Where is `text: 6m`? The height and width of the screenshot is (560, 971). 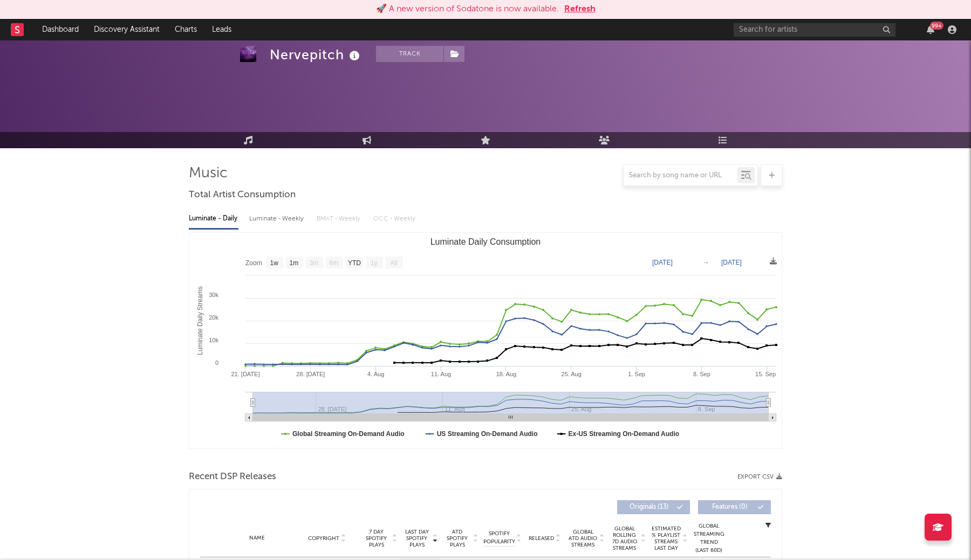
text: 6m is located at coordinates (334, 263).